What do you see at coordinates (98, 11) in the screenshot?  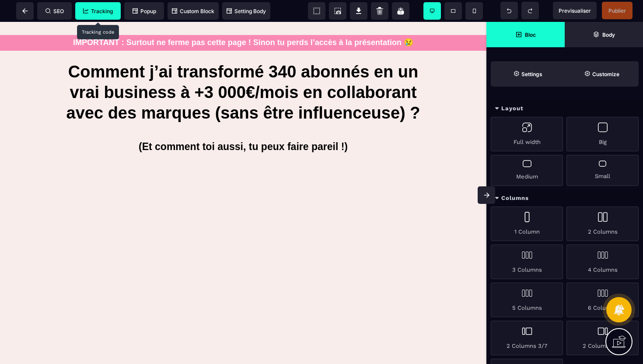 I see `span: Tracking` at bounding box center [98, 11].